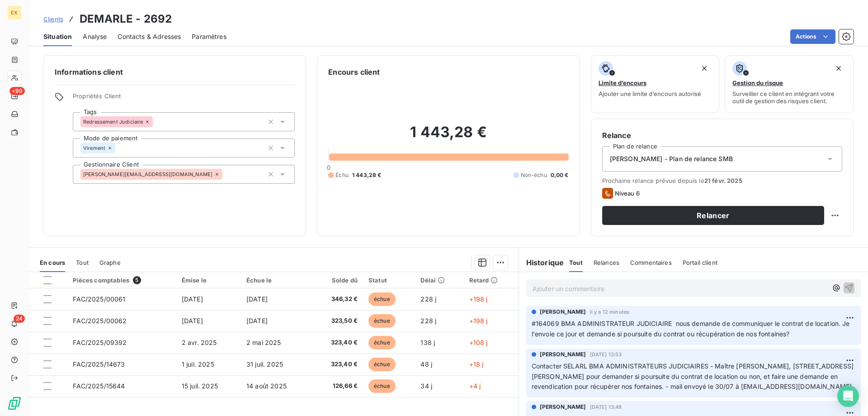 The height and width of the screenshot is (416, 868). I want to click on h6: Informations client, so click(174, 72).